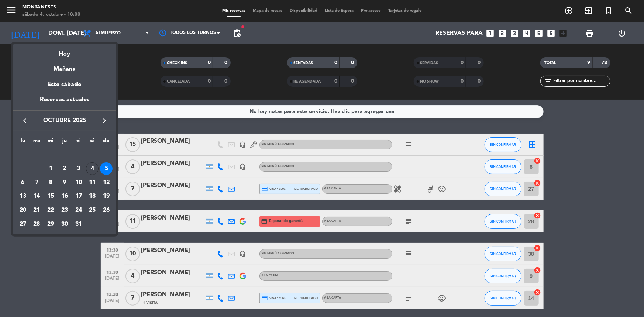 This screenshot has height=317, width=644. I want to click on td: 5 de octubre de 2025, so click(106, 168).